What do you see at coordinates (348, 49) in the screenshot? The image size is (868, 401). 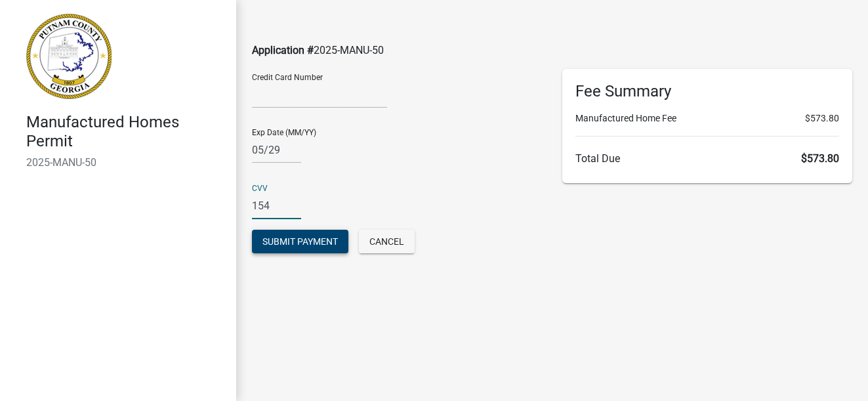 I see `span: 2025-MANU-50` at bounding box center [348, 49].